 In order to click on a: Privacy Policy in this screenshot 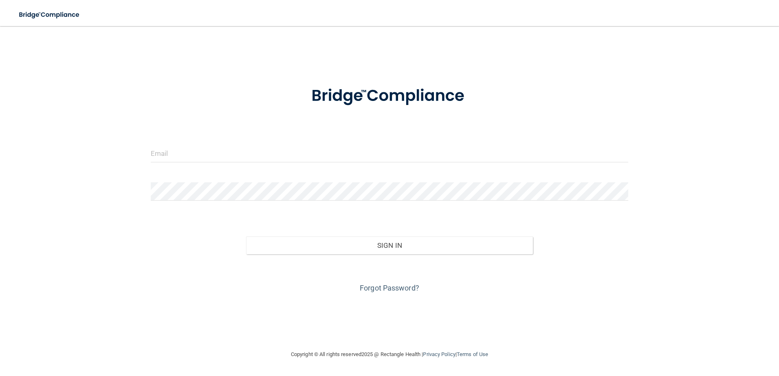, I will do `click(439, 354)`.